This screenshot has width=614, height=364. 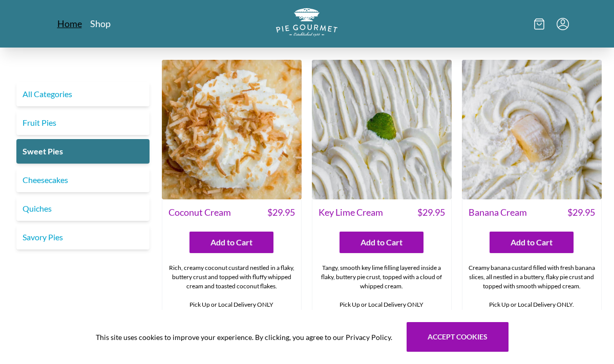 What do you see at coordinates (307, 24) in the screenshot?
I see `a: Logo` at bounding box center [307, 24].